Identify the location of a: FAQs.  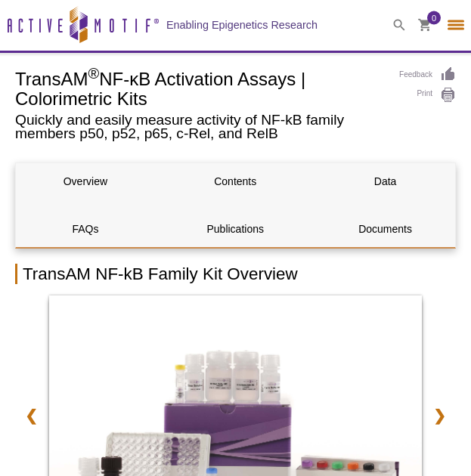
(85, 230).